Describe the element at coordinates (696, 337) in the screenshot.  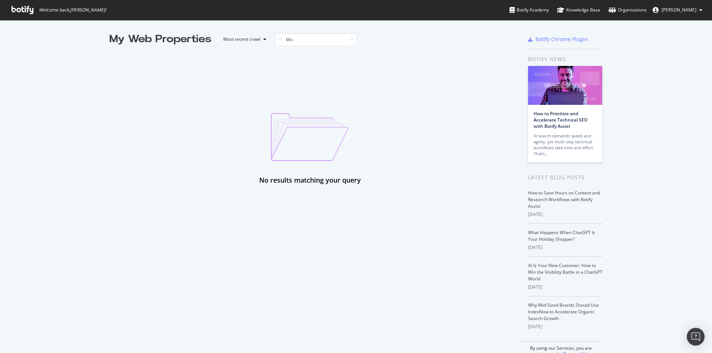
I see `div: Open Intercom Messenger` at that location.